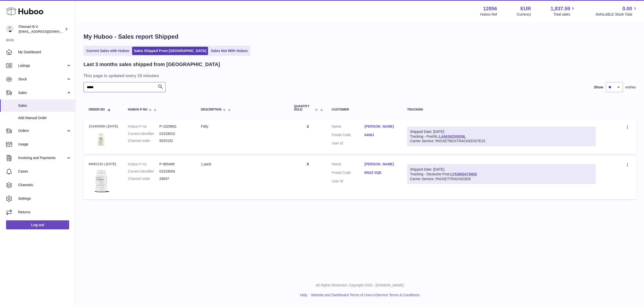 The width and height of the screenshot is (644, 305). Describe the element at coordinates (211, 110) in the screenshot. I see `span: Description` at that location.